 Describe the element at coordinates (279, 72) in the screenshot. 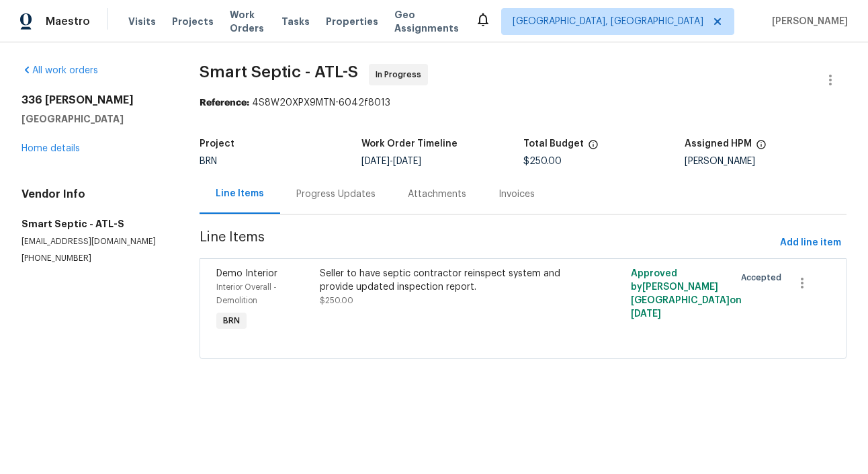

I see `span: Smart Septic - ATL-S` at that location.